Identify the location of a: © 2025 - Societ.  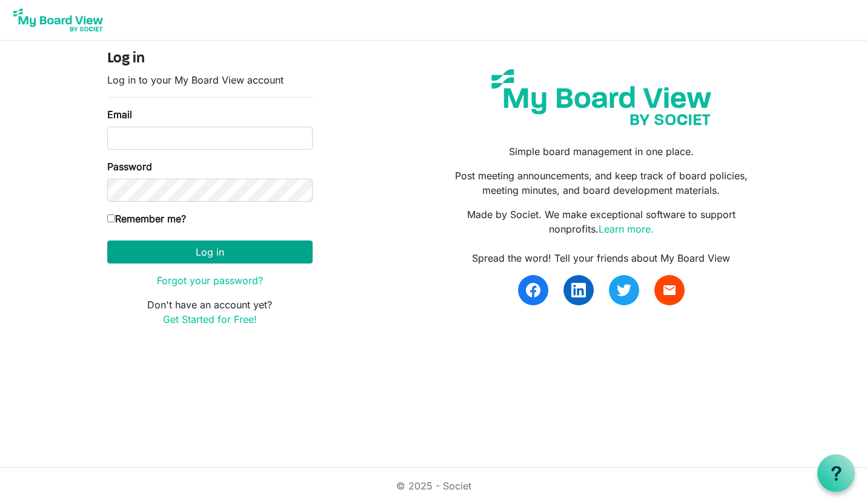
(434, 486).